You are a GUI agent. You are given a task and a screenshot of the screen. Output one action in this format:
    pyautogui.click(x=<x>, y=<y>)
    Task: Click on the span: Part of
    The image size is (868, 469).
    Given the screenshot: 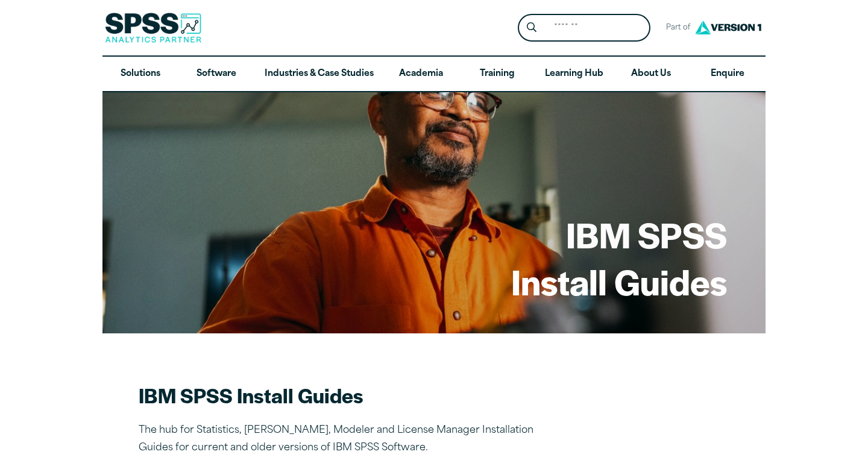 What is the action you would take?
    pyautogui.click(x=676, y=28)
    